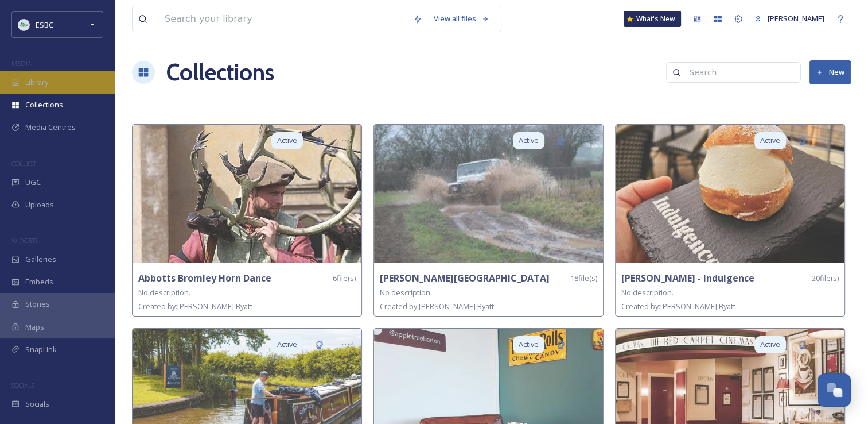 Image resolution: width=868 pixels, height=424 pixels. What do you see at coordinates (35, 327) in the screenshot?
I see `span: Maps` at bounding box center [35, 327].